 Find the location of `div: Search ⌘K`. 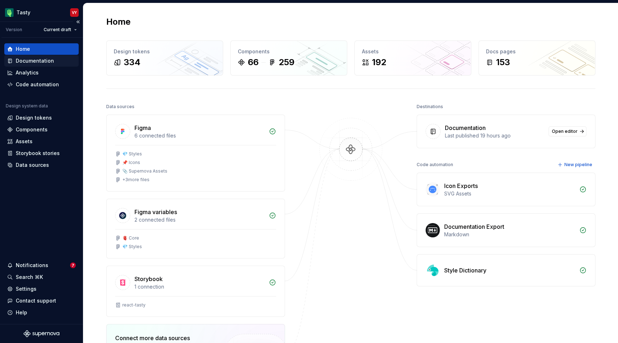

div: Search ⌘K is located at coordinates (29, 277).